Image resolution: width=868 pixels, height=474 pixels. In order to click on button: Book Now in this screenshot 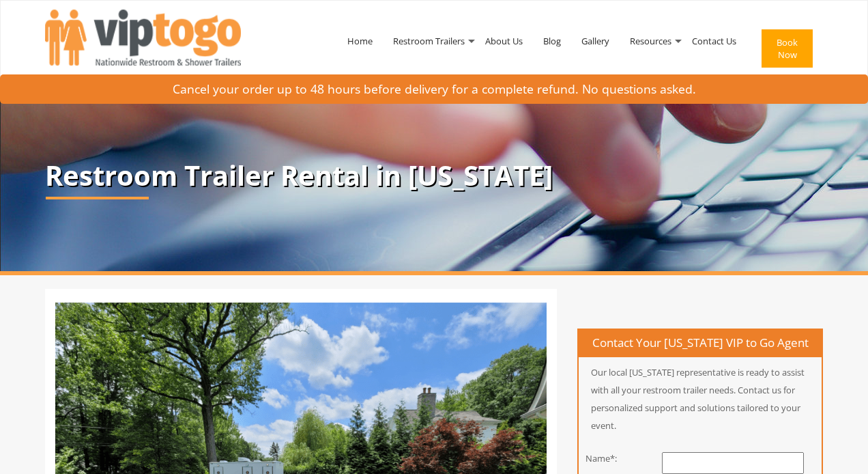, I will do `click(786, 49)`.